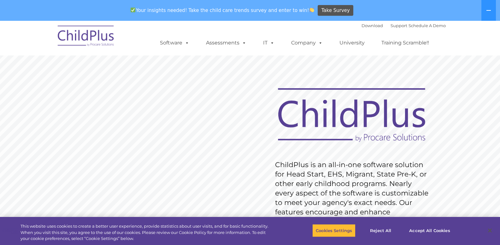 This screenshot has width=500, height=245. I want to click on button: Close, so click(489, 230).